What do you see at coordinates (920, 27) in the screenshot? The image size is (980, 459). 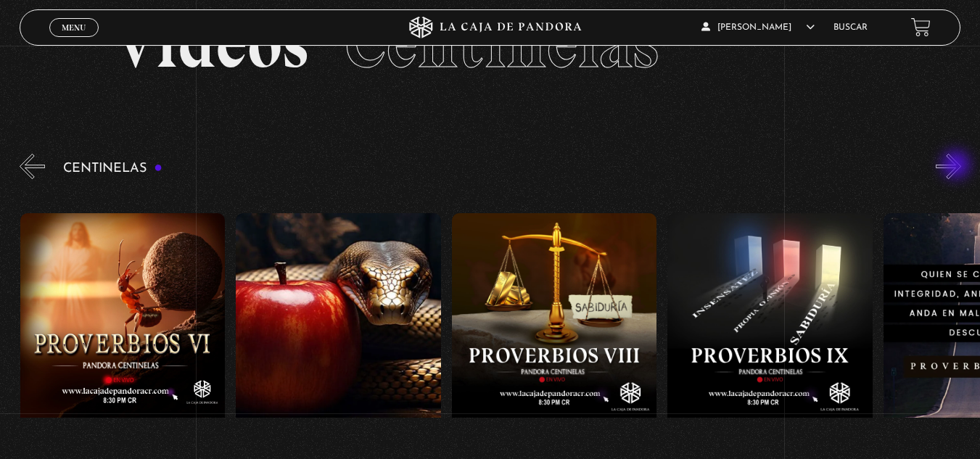 I see `a: View your shopping cart` at bounding box center [920, 27].